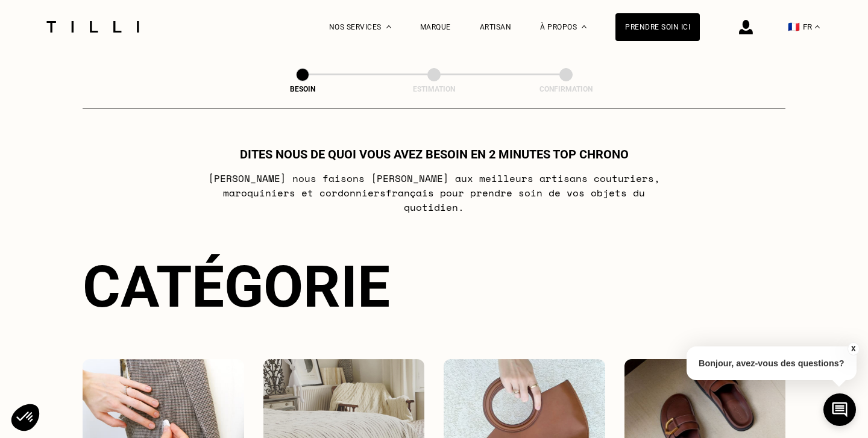 The width and height of the screenshot is (868, 438). I want to click on img: Menu déroulant, so click(389, 27).